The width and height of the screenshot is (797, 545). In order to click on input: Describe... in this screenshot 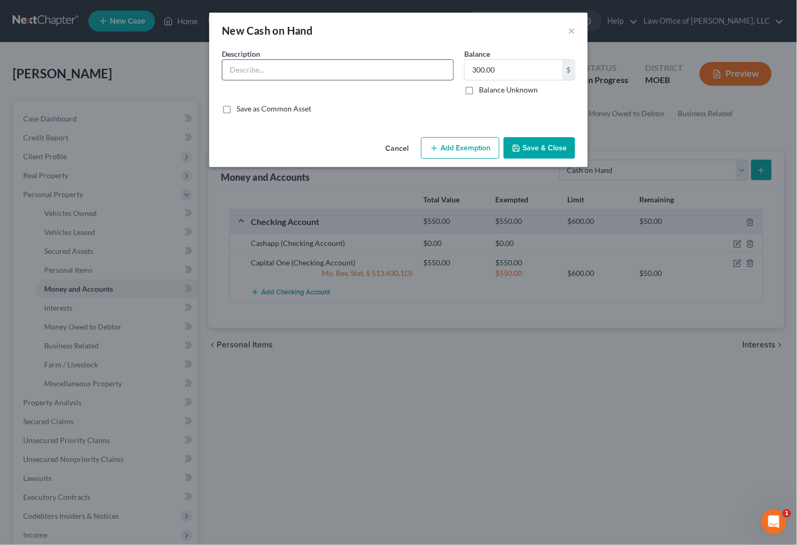, I will do `click(338, 70)`.